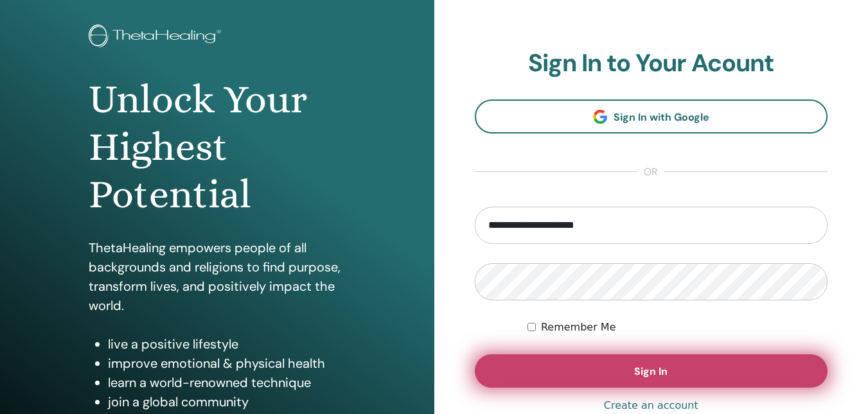  What do you see at coordinates (652, 371) in the screenshot?
I see `button: Sign In` at bounding box center [652, 371].